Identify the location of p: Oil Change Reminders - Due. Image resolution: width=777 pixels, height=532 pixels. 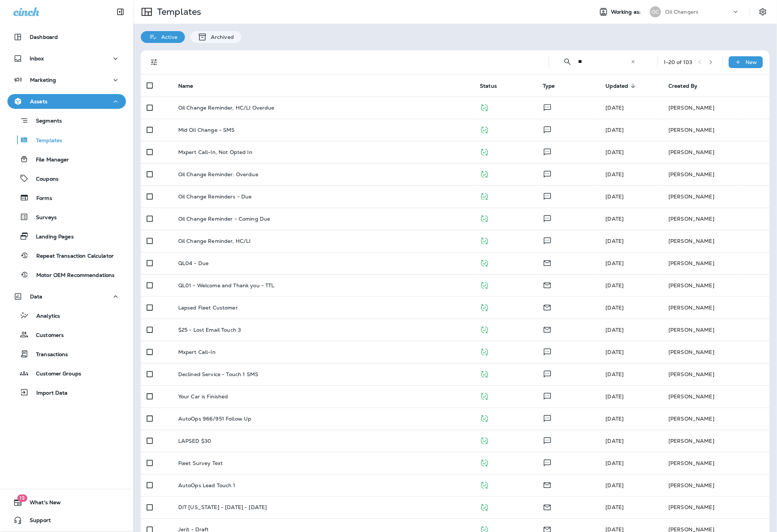
(215, 196).